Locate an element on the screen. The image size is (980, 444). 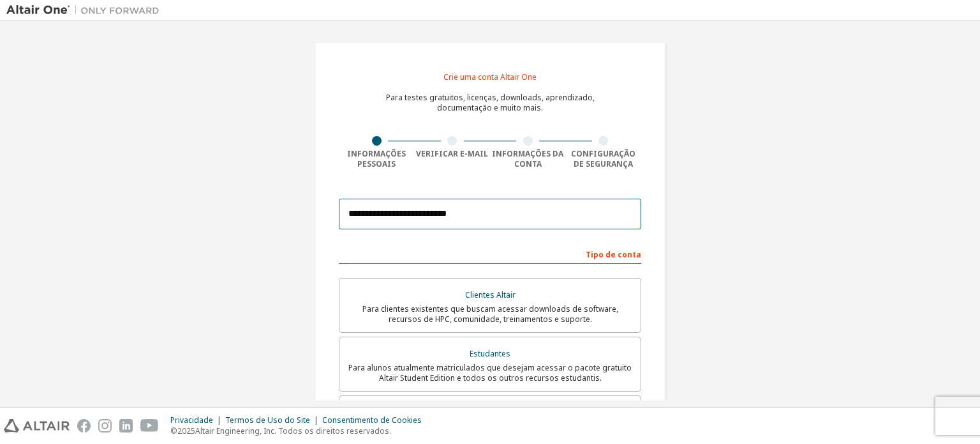
font: Tipo de conta is located at coordinates (613, 254).